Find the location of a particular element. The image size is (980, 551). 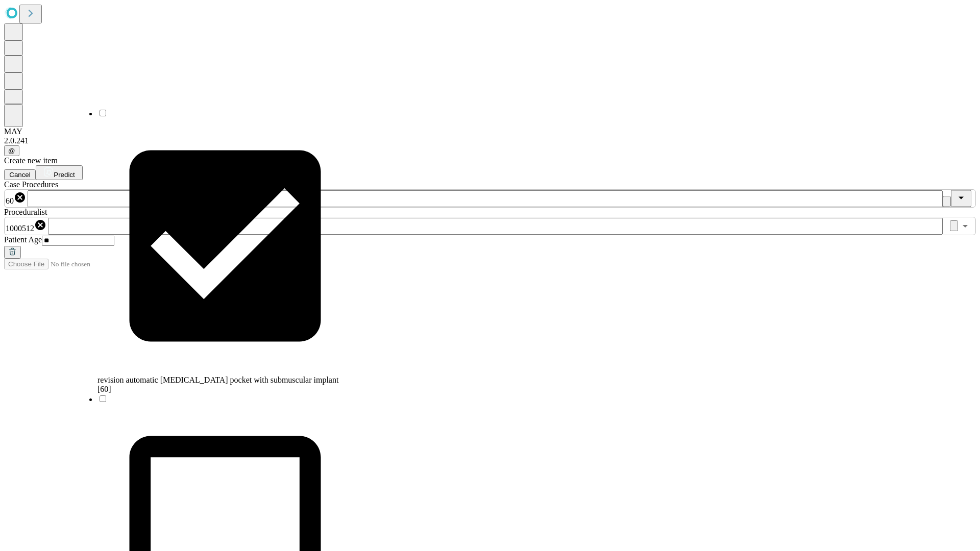

button: Open is located at coordinates (965, 226).